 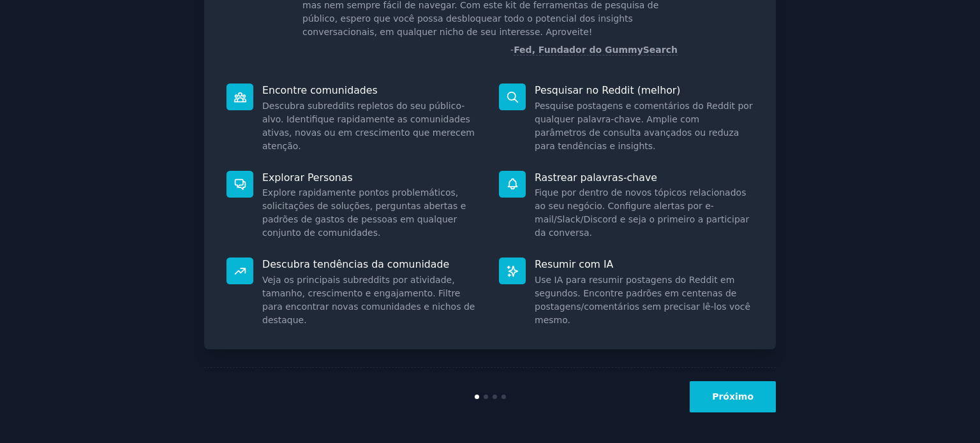 What do you see at coordinates (355, 264) in the screenshot?
I see `font: Descubra tendências da comunidade` at bounding box center [355, 264].